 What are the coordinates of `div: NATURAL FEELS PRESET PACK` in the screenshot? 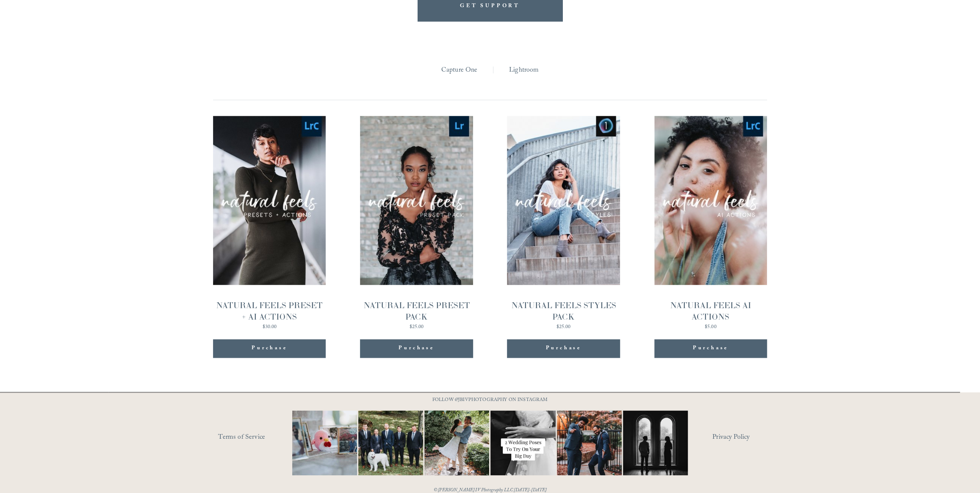 It's located at (416, 311).